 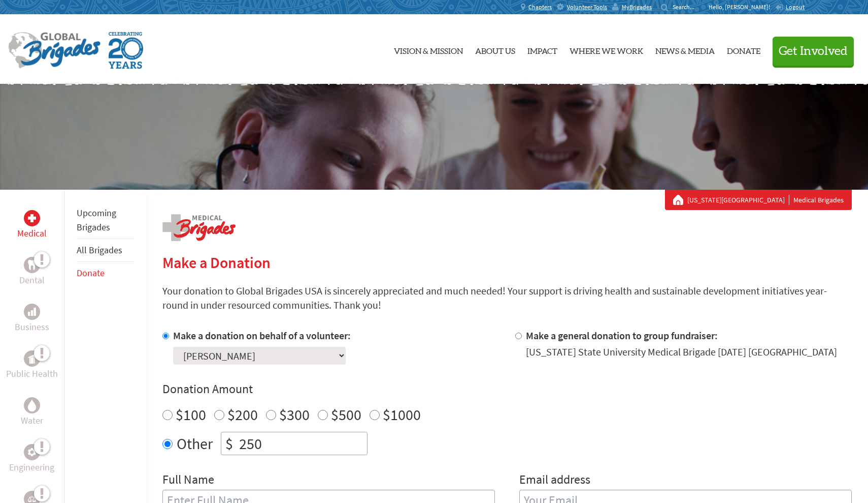 What do you see at coordinates (495, 49) in the screenshot?
I see `a: About Us` at bounding box center [495, 49].